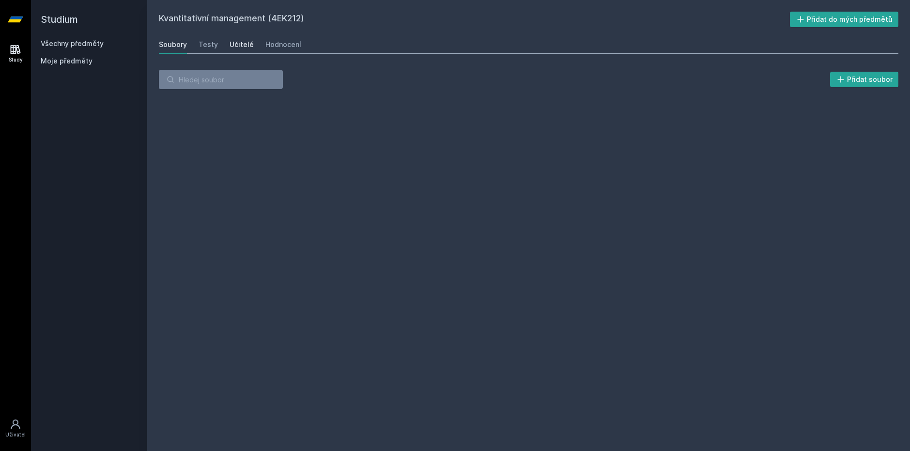  Describe the element at coordinates (16, 53) in the screenshot. I see `a: Study` at that location.